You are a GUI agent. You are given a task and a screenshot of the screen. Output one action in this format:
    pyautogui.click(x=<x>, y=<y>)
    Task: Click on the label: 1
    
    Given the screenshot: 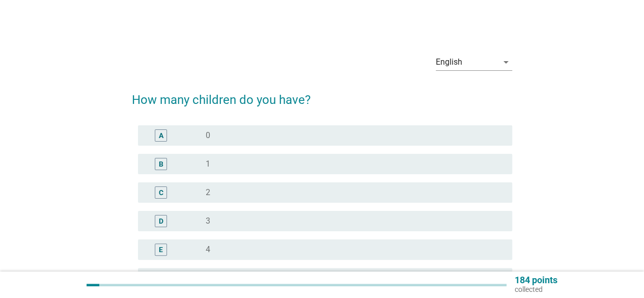 What is the action you would take?
    pyautogui.click(x=208, y=164)
    